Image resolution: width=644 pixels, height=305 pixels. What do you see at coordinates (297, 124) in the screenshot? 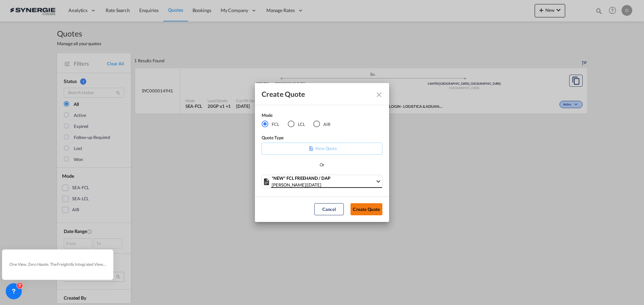
I see `md-radio-button: LCL` at bounding box center [297, 124].